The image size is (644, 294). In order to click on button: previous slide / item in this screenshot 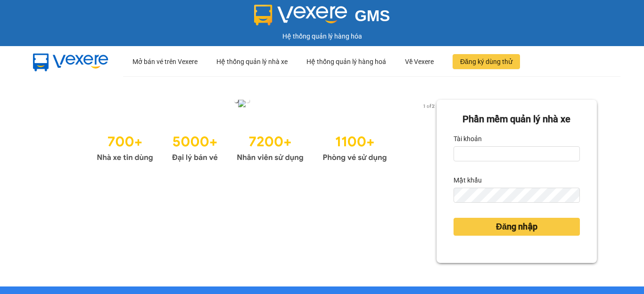, I will do `click(54, 105)`.